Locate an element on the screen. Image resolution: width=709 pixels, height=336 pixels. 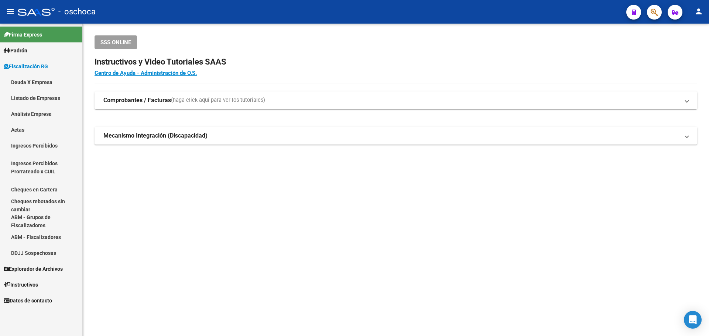
span: Datos de contacto is located at coordinates (28, 301).